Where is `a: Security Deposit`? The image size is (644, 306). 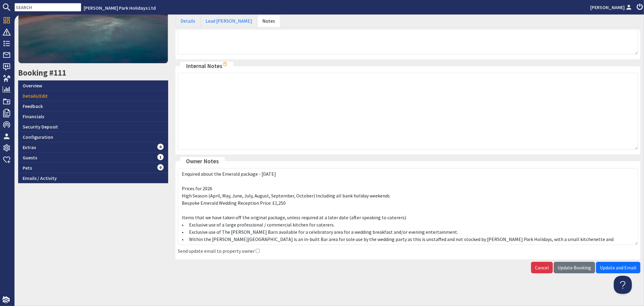 a: Security Deposit is located at coordinates (93, 127).